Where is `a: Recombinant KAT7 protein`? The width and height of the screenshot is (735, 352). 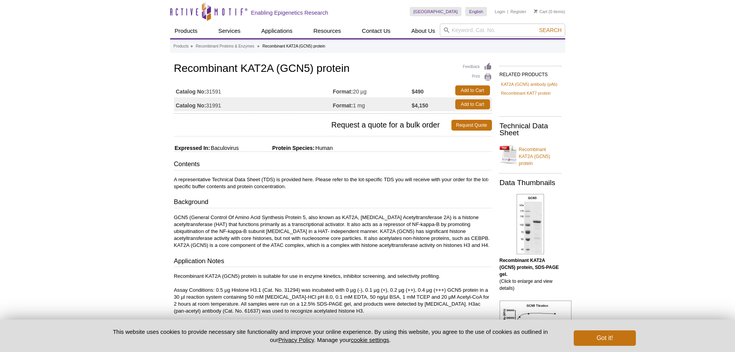
a: Recombinant KAT7 protein is located at coordinates (526, 93).